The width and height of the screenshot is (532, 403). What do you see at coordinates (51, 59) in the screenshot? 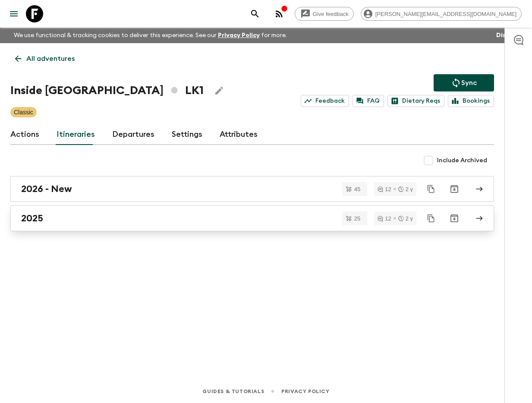
I see `p: All adventures` at bounding box center [51, 59].